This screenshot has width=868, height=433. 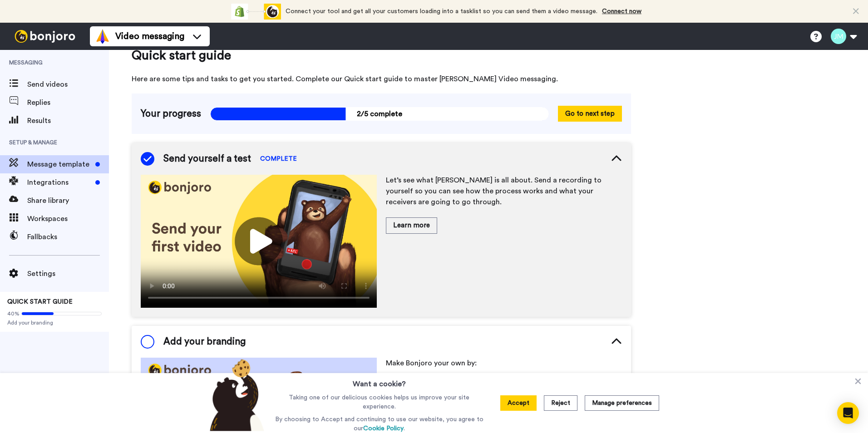 I want to click on span: Message template, so click(x=59, y=164).